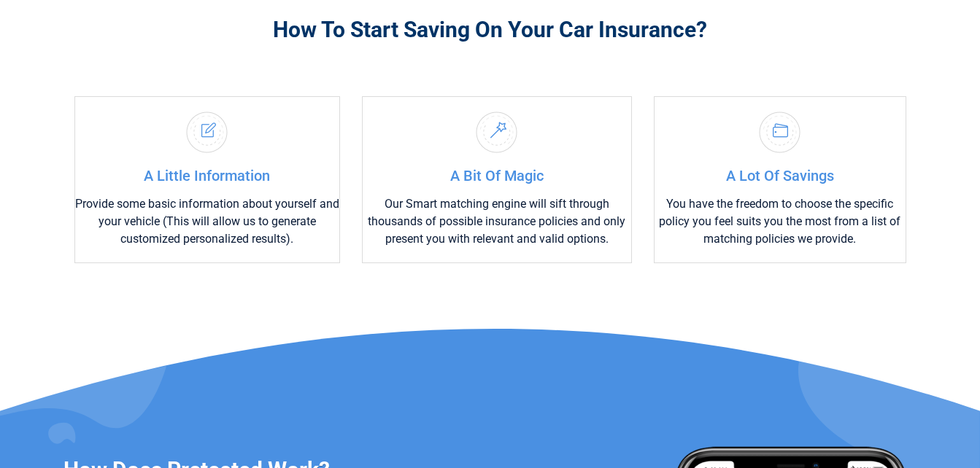 Image resolution: width=980 pixels, height=468 pixels. I want to click on h4: A Little Information, so click(207, 176).